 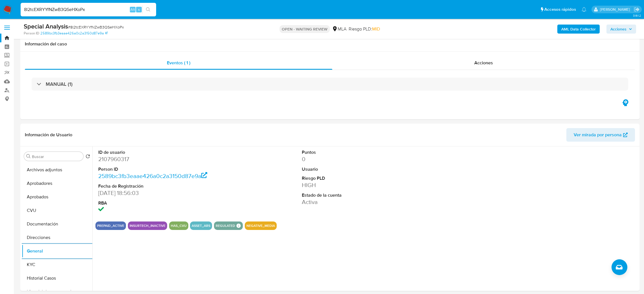 I want to click on button: CVU, so click(x=57, y=210).